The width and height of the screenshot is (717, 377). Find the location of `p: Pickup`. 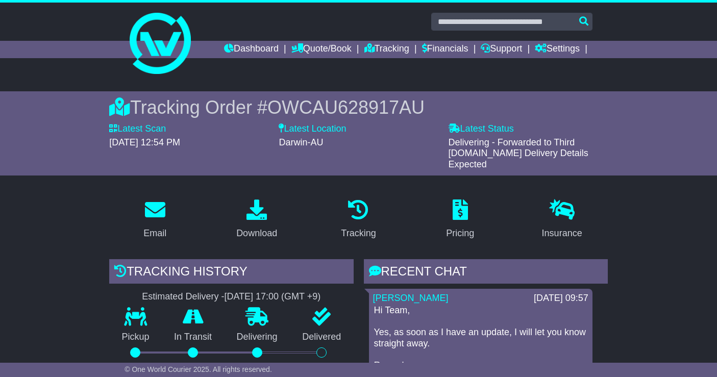

p: Pickup is located at coordinates (135, 337).